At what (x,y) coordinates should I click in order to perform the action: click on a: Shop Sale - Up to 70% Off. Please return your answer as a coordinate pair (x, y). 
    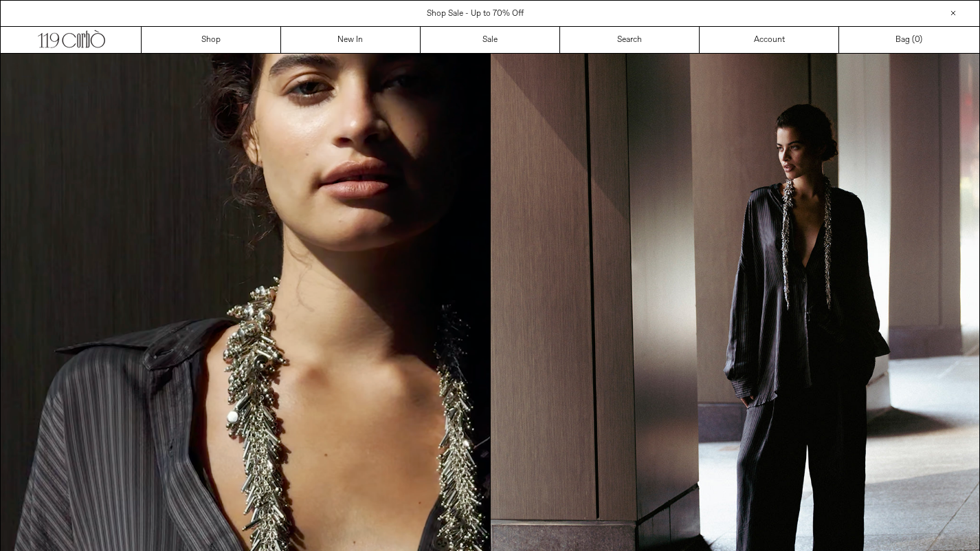
    Looking at the image, I should click on (475, 13).